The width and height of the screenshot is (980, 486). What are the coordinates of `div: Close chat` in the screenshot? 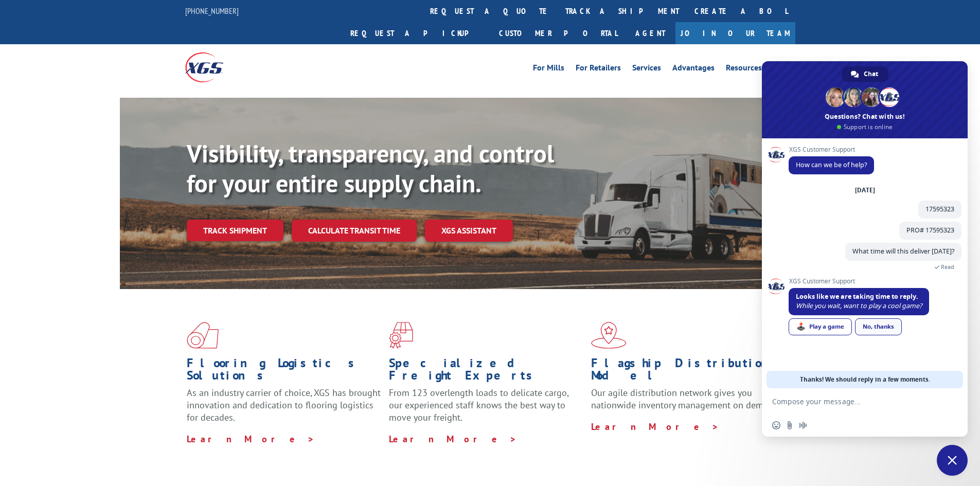 It's located at (952, 461).